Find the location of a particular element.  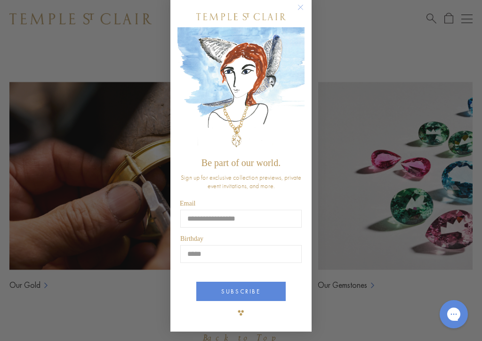

button: Gorgias live chat is located at coordinates (19, 17).